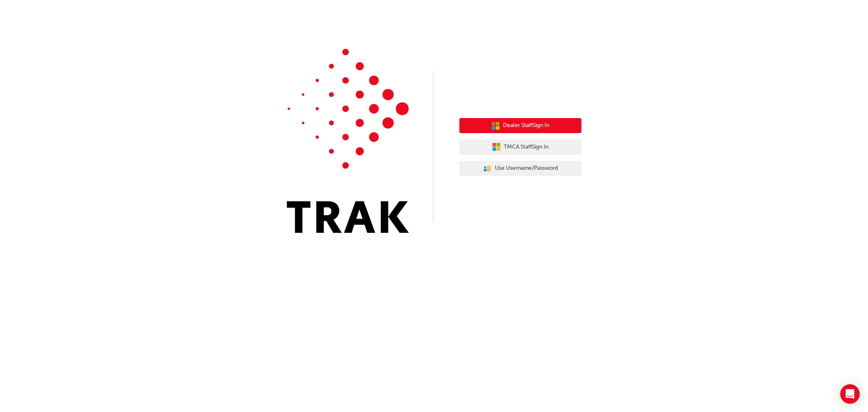 This screenshot has width=868, height=412. Describe the element at coordinates (527, 168) in the screenshot. I see `span: Use Username/Password` at that location.